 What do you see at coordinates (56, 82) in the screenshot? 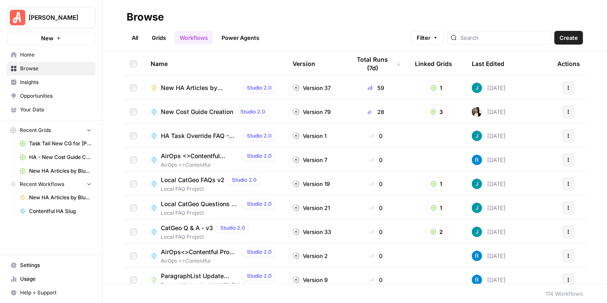
I see `span: Insights` at bounding box center [56, 82].